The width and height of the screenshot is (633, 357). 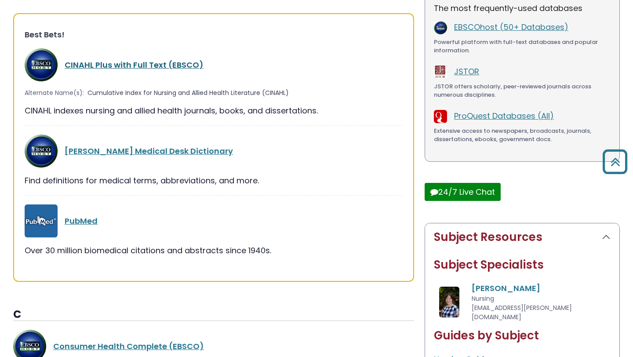 What do you see at coordinates (522, 8) in the screenshot?
I see `p: The most frequently-used databases` at bounding box center [522, 8].